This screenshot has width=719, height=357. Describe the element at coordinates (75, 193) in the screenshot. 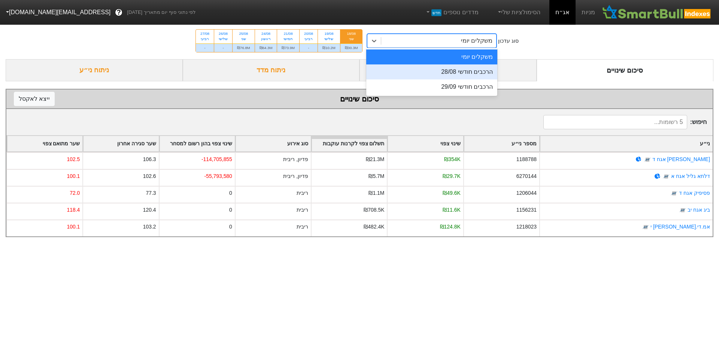

I see `div: 72.0` at that location.